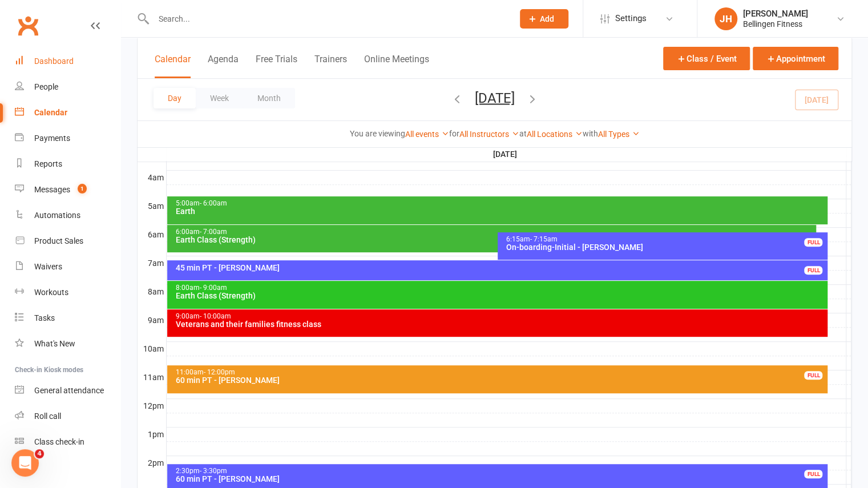 The height and width of the screenshot is (488, 868). I want to click on th: 5am, so click(152, 206).